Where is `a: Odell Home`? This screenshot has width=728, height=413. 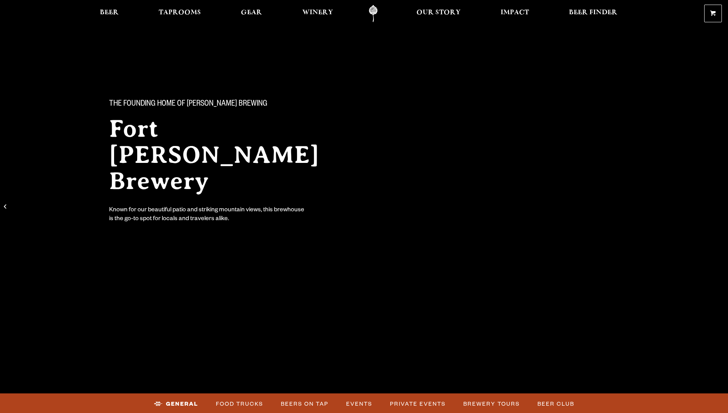 a: Odell Home is located at coordinates (373, 13).